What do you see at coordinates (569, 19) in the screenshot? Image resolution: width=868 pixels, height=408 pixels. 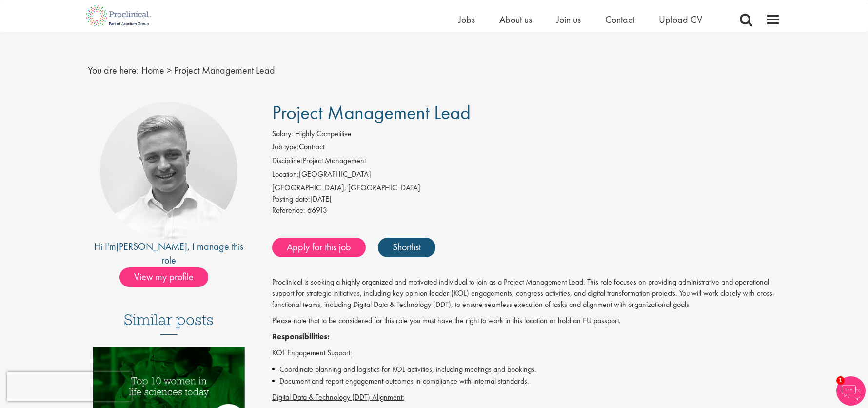 I see `span: Join us` at bounding box center [569, 19].